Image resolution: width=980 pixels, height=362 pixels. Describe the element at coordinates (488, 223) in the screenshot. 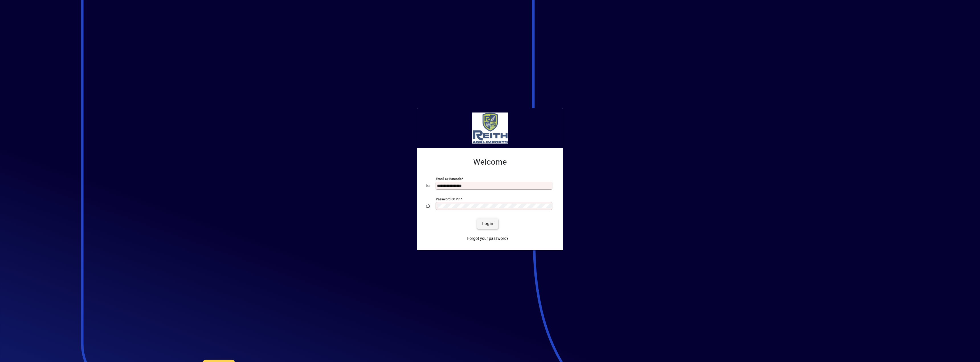

I see `span: Login` at that location.